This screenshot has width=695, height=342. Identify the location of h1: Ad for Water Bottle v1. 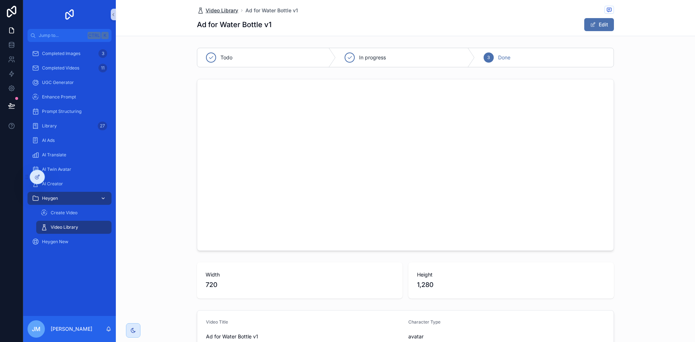
(234, 25).